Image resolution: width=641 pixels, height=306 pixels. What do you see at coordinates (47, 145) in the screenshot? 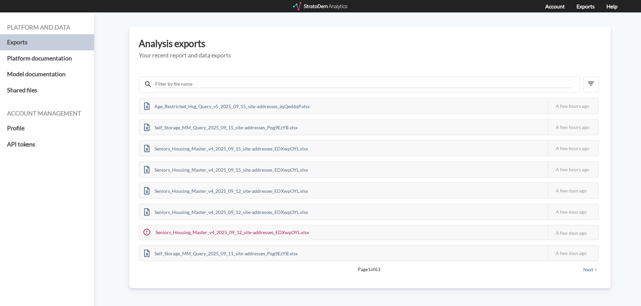
I see `a: API tokens` at bounding box center [47, 145].